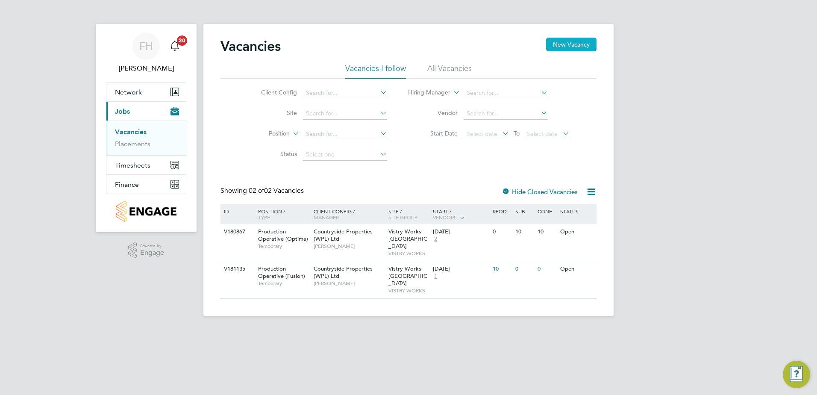  Describe the element at coordinates (146, 138) in the screenshot. I see `div: Jobs` at that location.